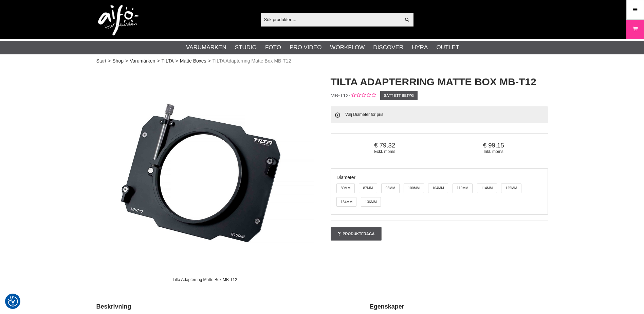  Describe the element at coordinates (494, 145) in the screenshot. I see `span: 99.15` at that location.